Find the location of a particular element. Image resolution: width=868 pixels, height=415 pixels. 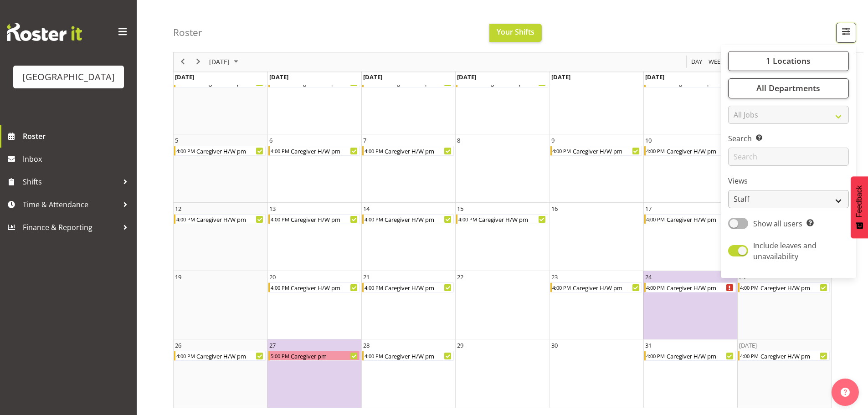

td: Sunday, October 5, 2025 is located at coordinates (220, 169).